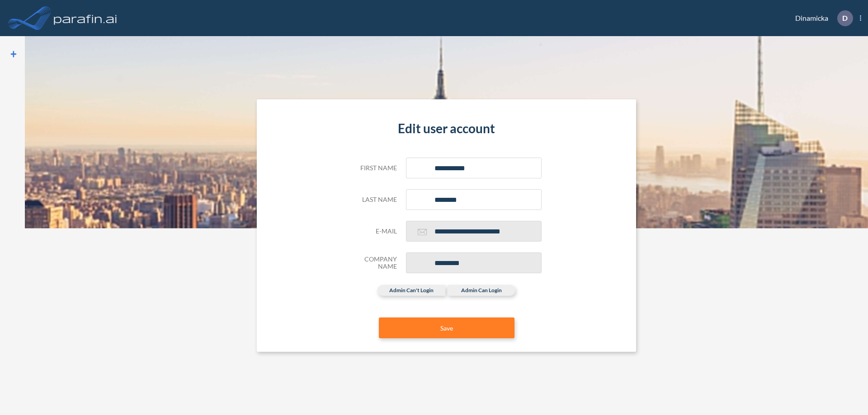  Describe the element at coordinates (481, 290) in the screenshot. I see `label: admin can login` at that location.